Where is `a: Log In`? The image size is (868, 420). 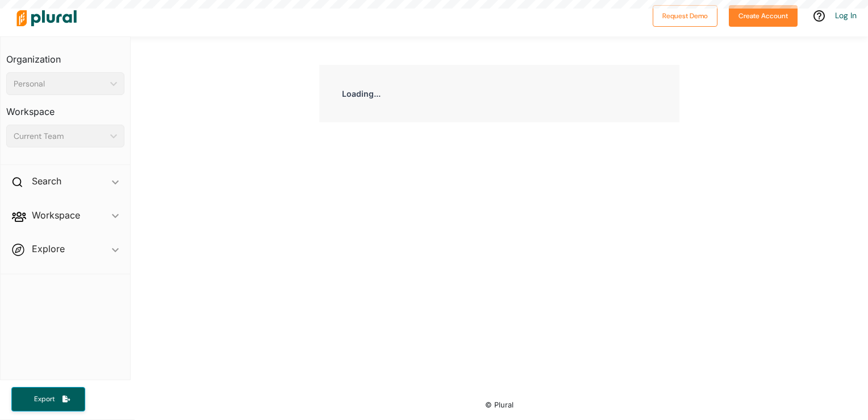 a: Log In is located at coordinates (846, 15).